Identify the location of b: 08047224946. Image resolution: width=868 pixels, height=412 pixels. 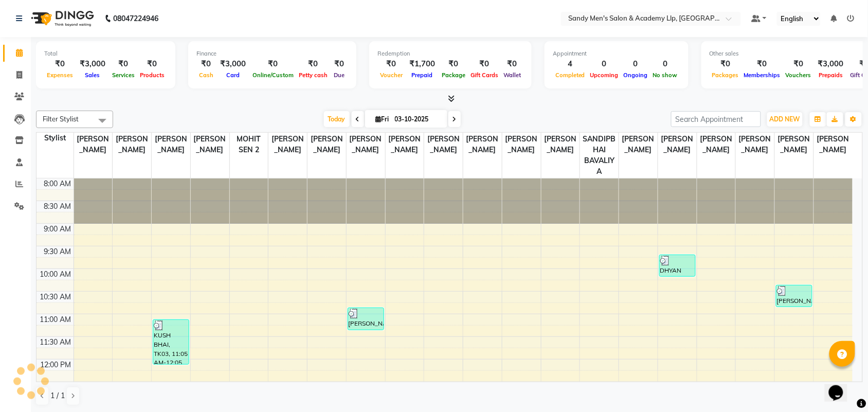
(136, 18).